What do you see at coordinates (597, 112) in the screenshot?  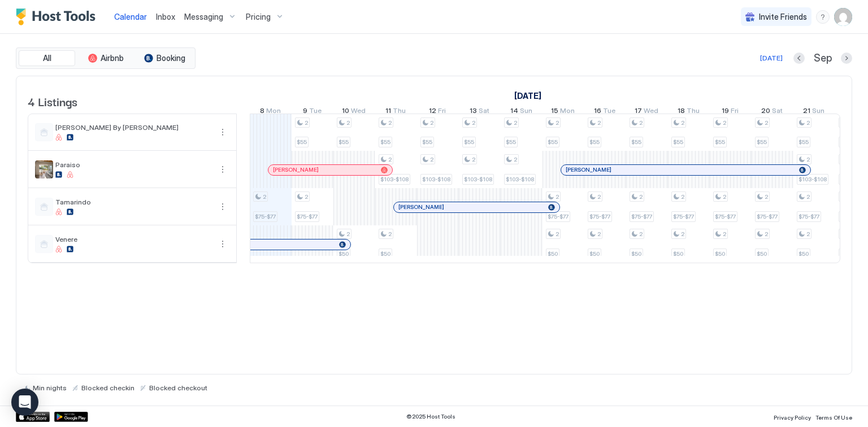 I see `span: 16` at bounding box center [597, 112].